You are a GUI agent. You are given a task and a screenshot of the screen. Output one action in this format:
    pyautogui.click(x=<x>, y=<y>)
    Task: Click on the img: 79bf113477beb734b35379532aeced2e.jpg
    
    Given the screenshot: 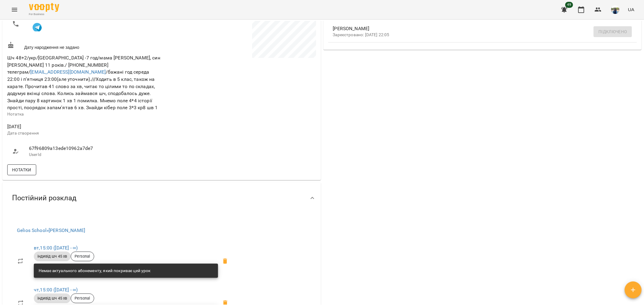 What is the action you would take?
    pyautogui.click(x=615, y=9)
    